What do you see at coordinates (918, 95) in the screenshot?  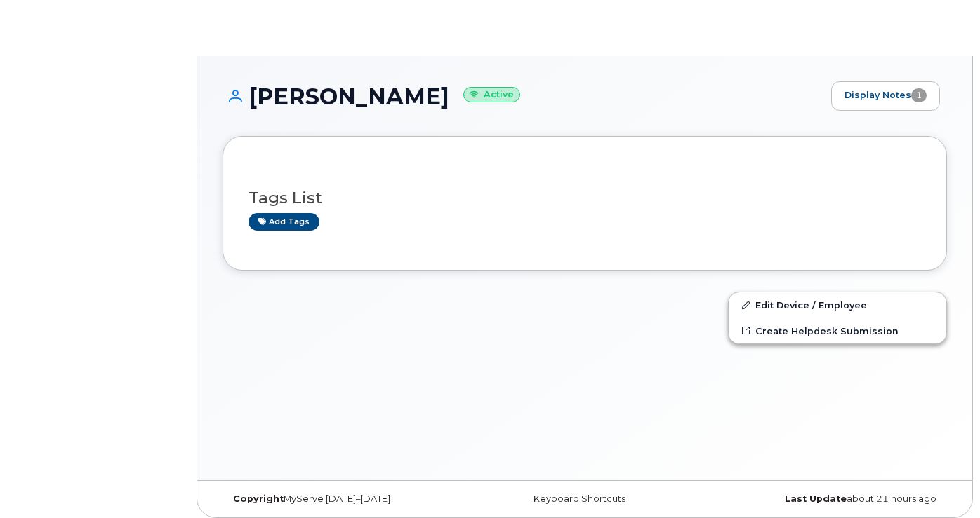 I see `span: 1` at bounding box center [918, 95].